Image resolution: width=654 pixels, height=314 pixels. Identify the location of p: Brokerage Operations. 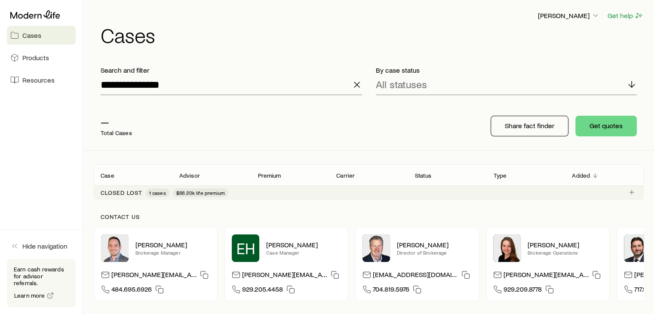
(565, 253).